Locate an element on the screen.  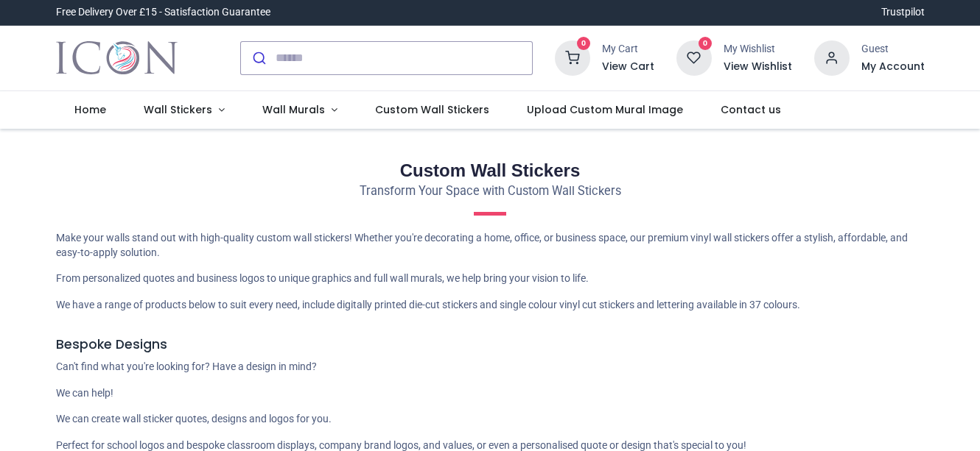
p: From personalized quotes and business logos to unique graphics and full wall murals, we help brin... is located at coordinates (490, 279).